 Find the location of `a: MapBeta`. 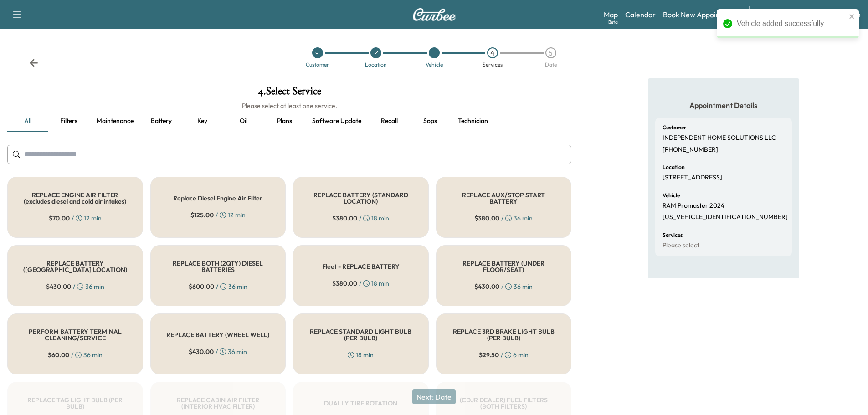

a: MapBeta is located at coordinates (611, 15).